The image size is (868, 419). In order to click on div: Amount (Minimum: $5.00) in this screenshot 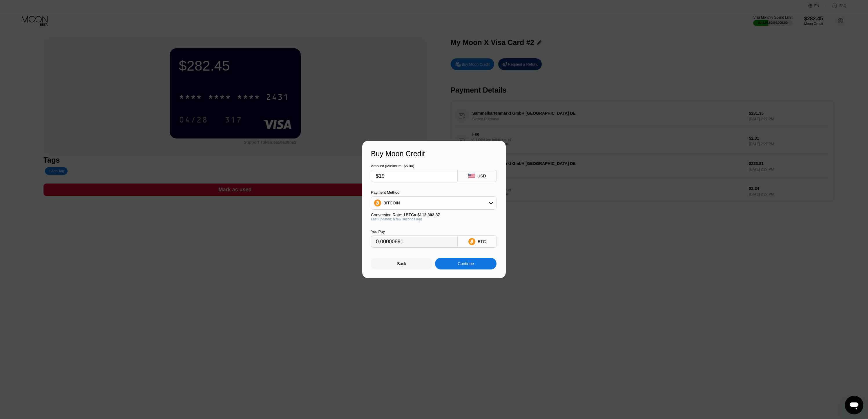, I will do `click(414, 166)`.